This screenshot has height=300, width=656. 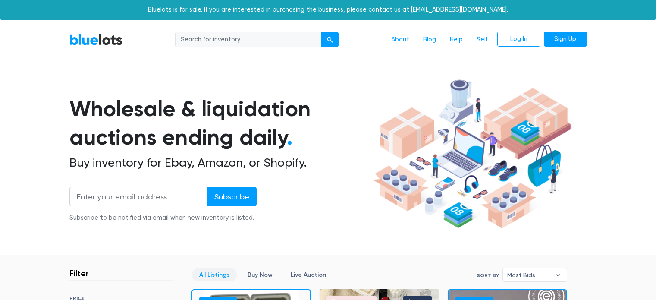 I want to click on a: Blog, so click(x=430, y=40).